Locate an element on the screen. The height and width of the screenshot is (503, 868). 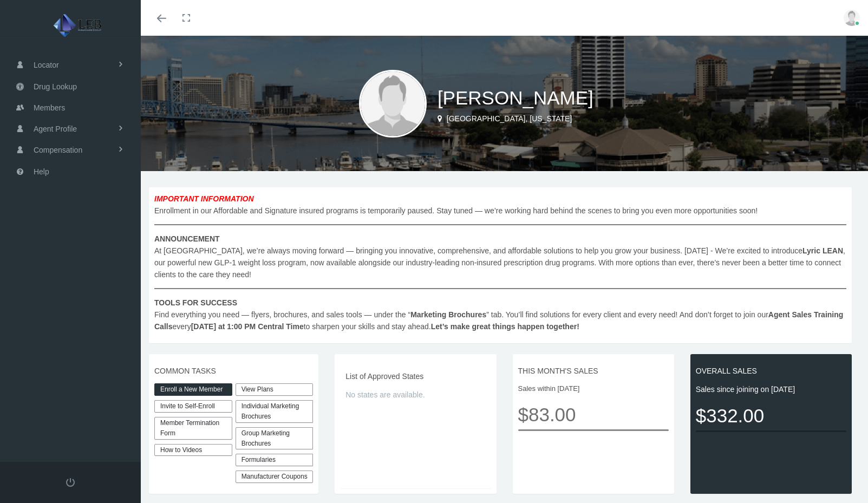
b: Let’s make great things happen together! is located at coordinates (505, 326).